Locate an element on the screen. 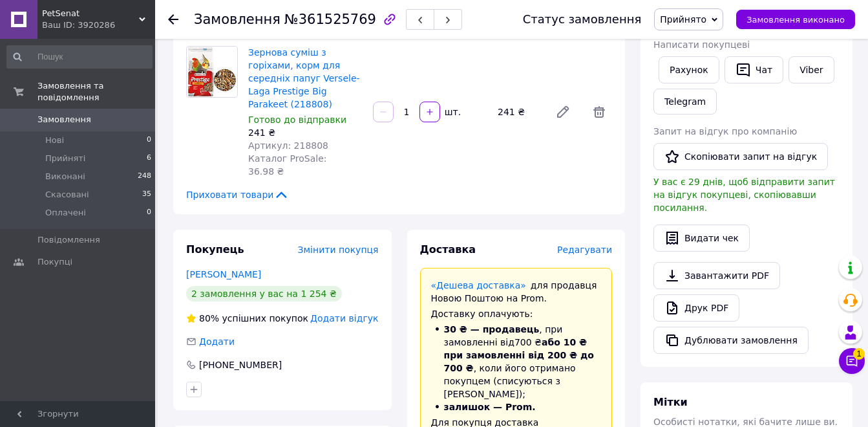 The height and width of the screenshot is (427, 868). span: Покупець is located at coordinates (215, 249).